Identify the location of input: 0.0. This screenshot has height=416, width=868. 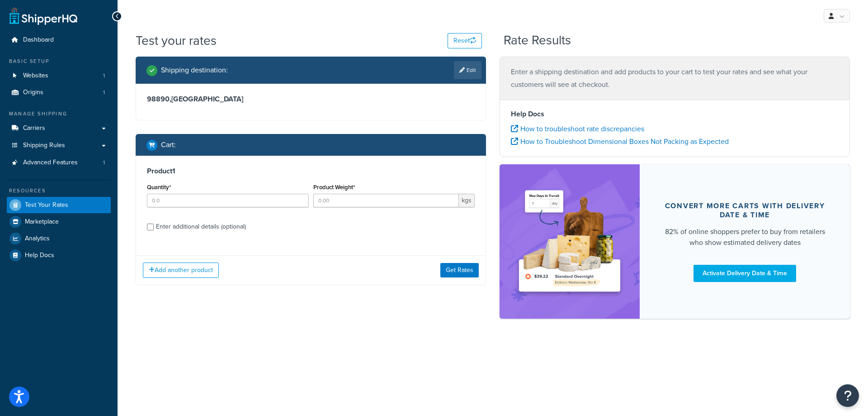
(228, 201).